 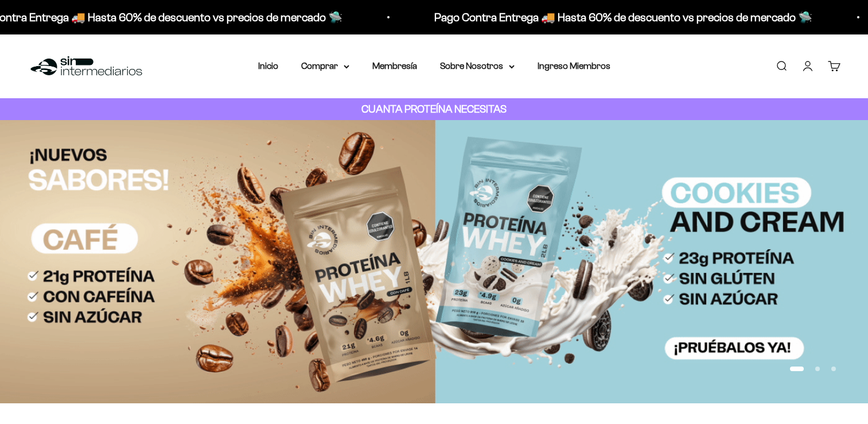 I want to click on summary: Sobre Nosotros, so click(x=477, y=66).